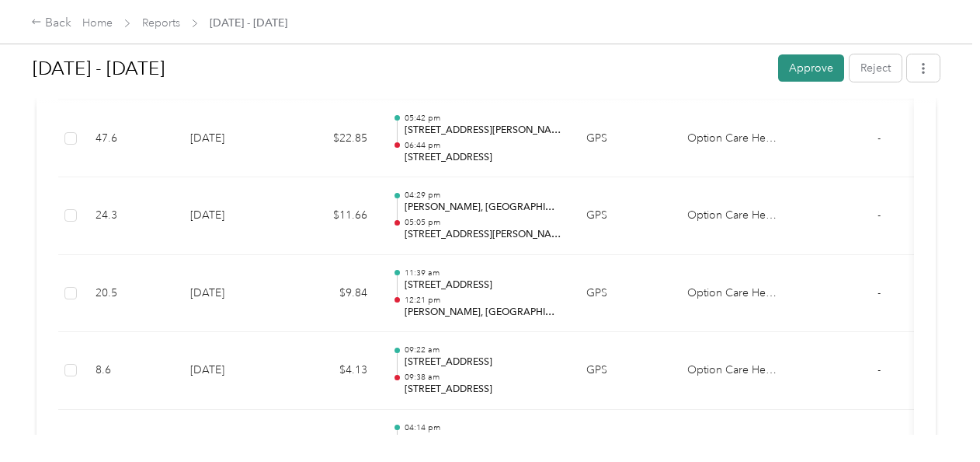 The height and width of the screenshot is (462, 980). I want to click on button: Approve, so click(811, 68).